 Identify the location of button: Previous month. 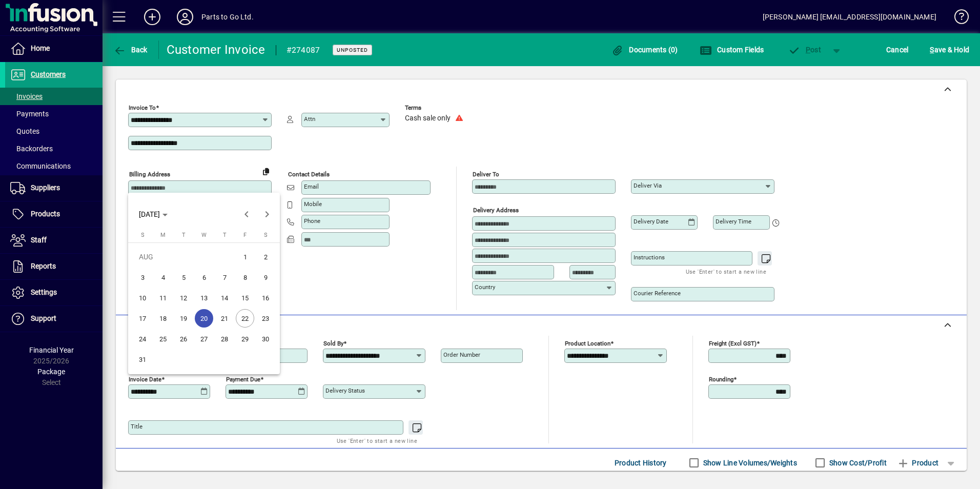
(246, 214).